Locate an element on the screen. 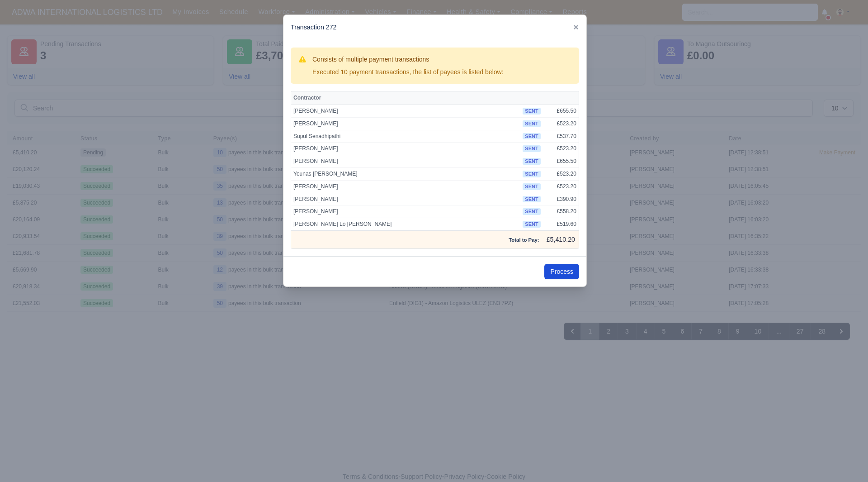  div: Executed 10 payment transactions, the list of payees is listed below: is located at coordinates (408, 72).